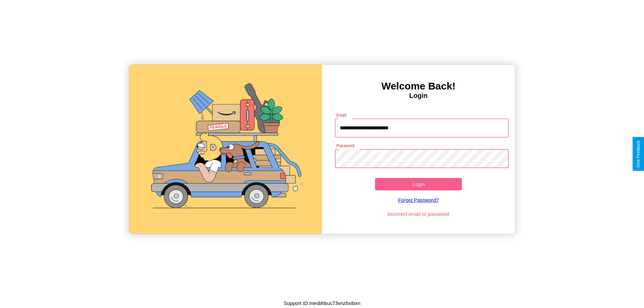 The image size is (644, 308). What do you see at coordinates (342, 115) in the screenshot?
I see `label: Email` at bounding box center [342, 115].